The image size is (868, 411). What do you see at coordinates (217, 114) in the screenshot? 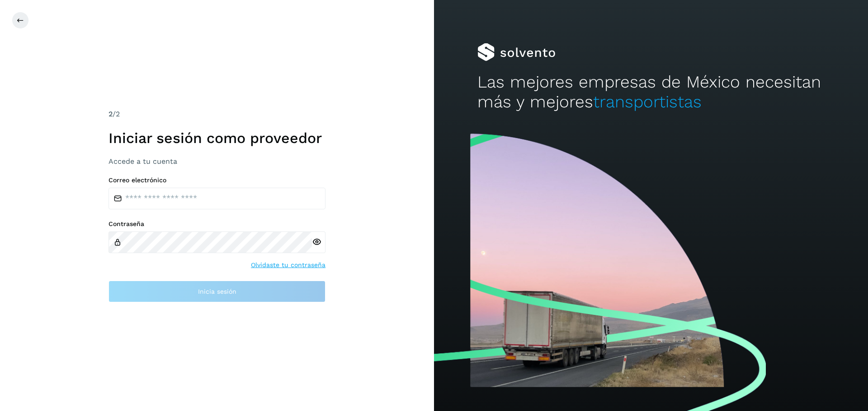
I see `div: /2` at bounding box center [217, 114].